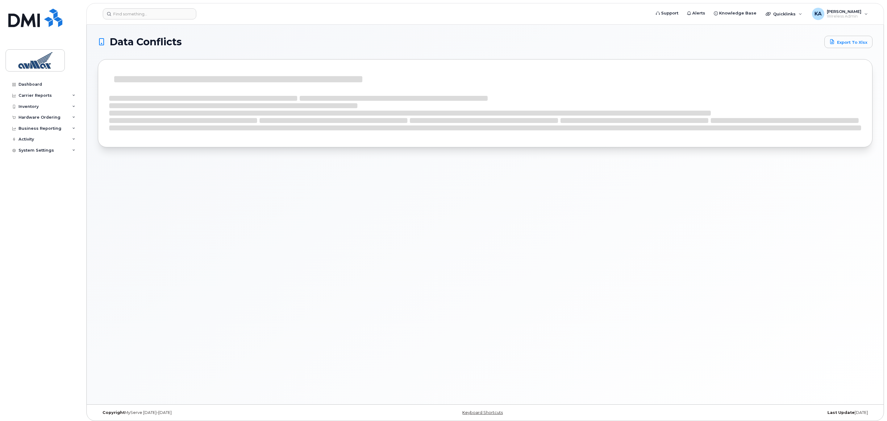 This screenshot has height=421, width=887. I want to click on a: Keyboard Shortcuts, so click(482, 413).